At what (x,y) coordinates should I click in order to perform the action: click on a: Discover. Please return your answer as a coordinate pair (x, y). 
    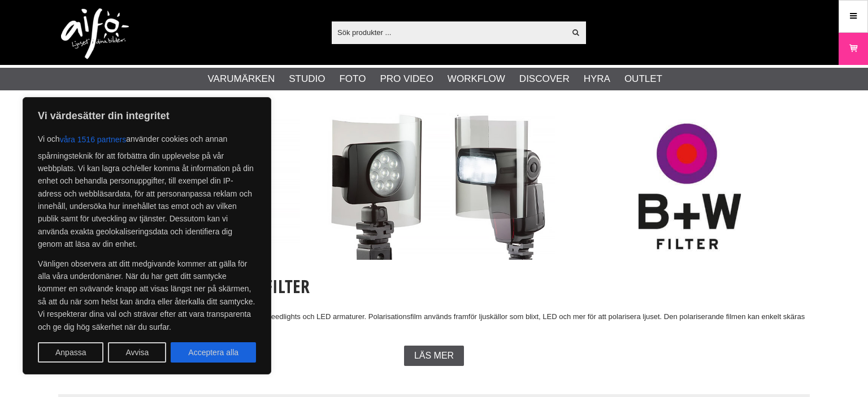
    Looking at the image, I should click on (544, 79).